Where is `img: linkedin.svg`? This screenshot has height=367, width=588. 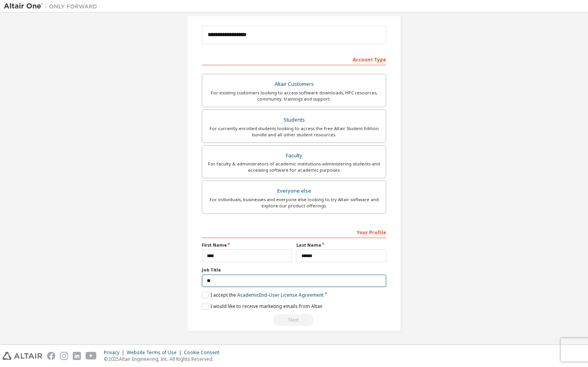 img: linkedin.svg is located at coordinates (77, 356).